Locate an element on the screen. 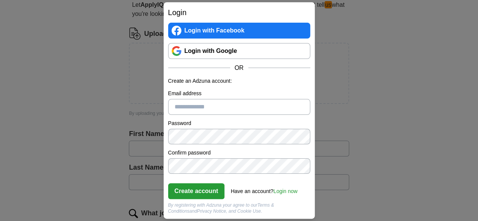  a: Privacy Notice is located at coordinates (211, 211).